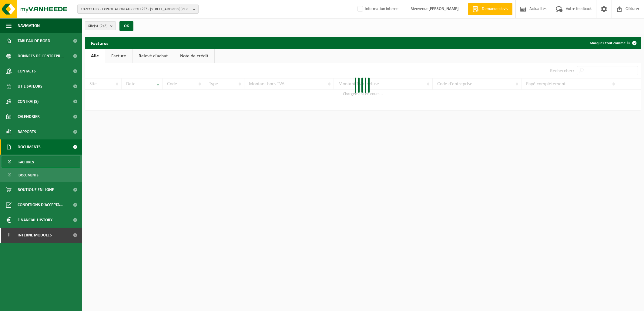 This screenshot has width=644, height=311. What do you see at coordinates (28, 101) in the screenshot?
I see `span: Contrat(s)` at bounding box center [28, 101].